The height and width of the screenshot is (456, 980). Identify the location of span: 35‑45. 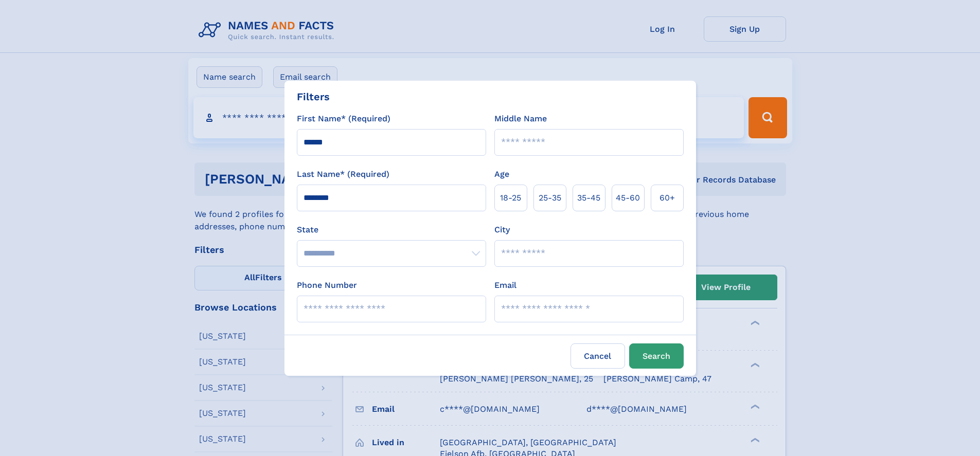
(589, 198).